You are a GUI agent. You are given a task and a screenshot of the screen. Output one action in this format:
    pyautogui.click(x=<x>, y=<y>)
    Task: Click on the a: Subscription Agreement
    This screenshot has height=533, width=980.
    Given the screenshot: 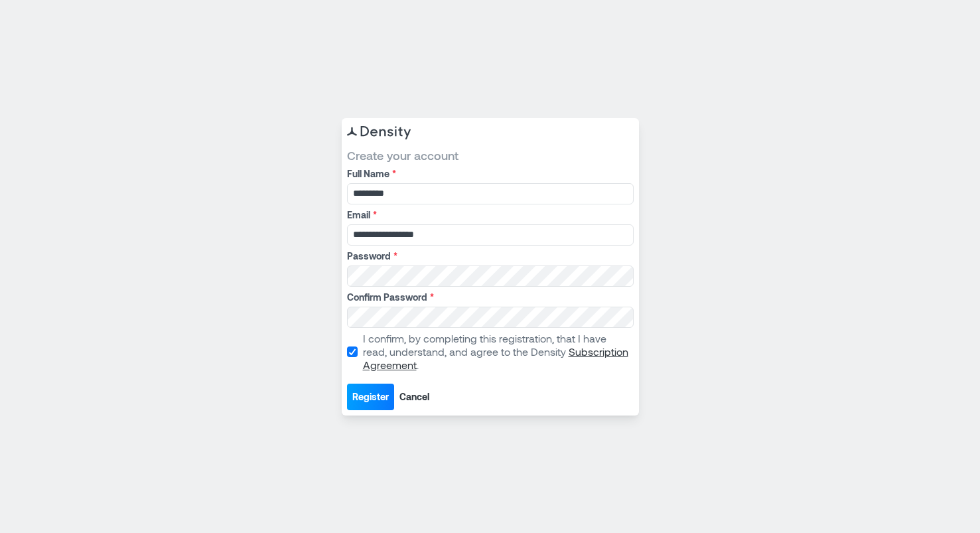 What is the action you would take?
    pyautogui.click(x=496, y=358)
    